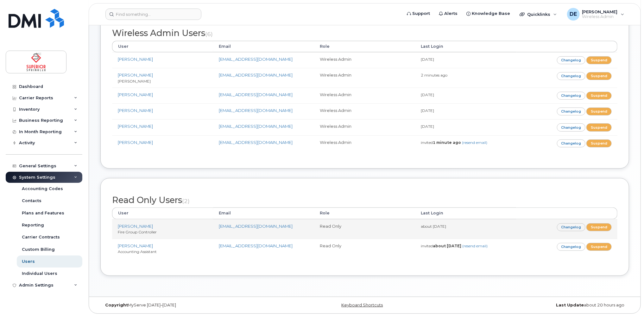 This screenshot has width=644, height=315. I want to click on span: Quicklinks, so click(538, 14).